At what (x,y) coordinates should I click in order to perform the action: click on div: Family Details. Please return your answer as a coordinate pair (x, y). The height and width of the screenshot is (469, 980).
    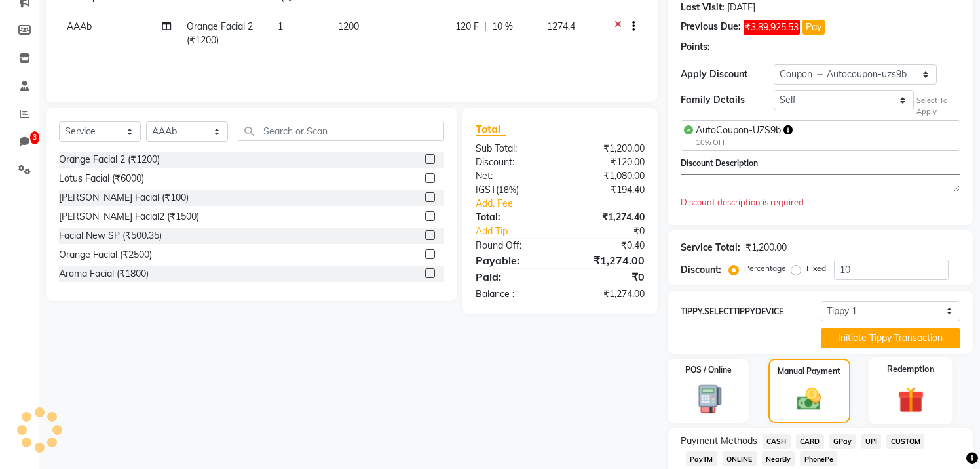
    Looking at the image, I should click on (727, 100).